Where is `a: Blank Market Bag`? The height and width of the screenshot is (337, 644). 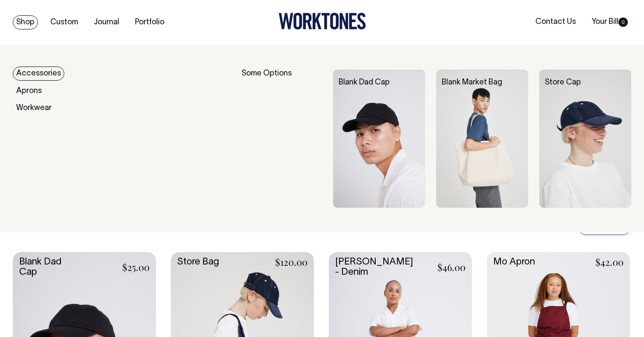 a: Blank Market Bag is located at coordinates (472, 82).